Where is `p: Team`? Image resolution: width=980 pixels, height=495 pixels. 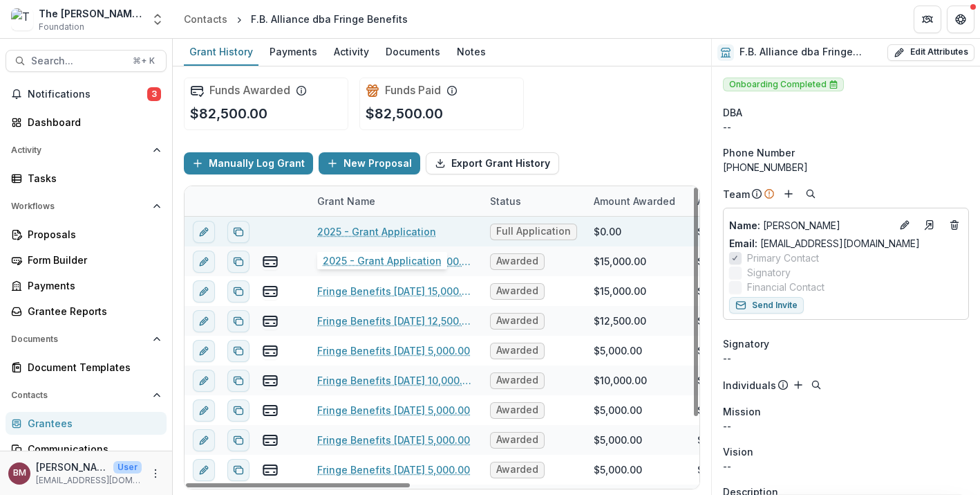 p: Team is located at coordinates (737, 194).